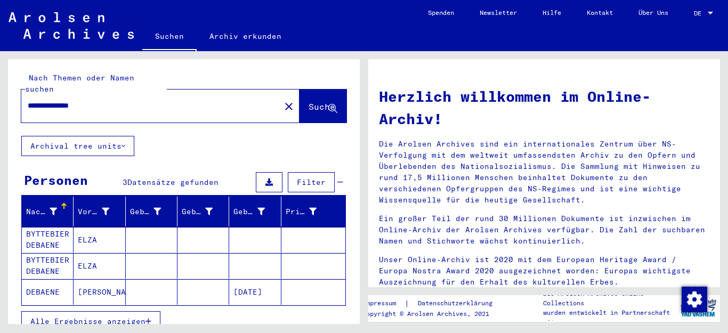 The image size is (728, 333). Describe the element at coordinates (383, 303) in the screenshot. I see `a: Impressum` at that location.